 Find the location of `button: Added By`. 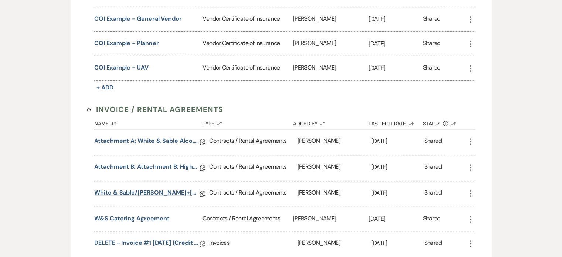

button: Added By is located at coordinates (331, 122).